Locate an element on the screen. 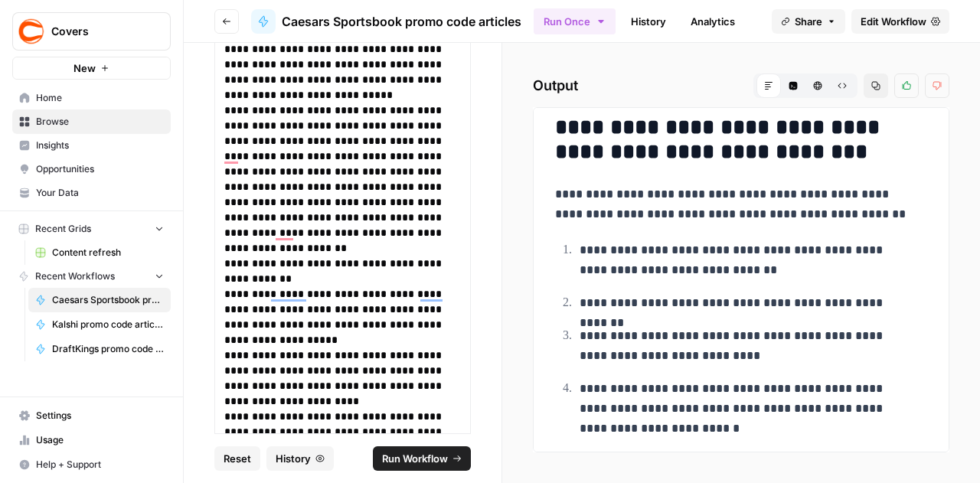 This screenshot has width=980, height=483. a: DraftKings promo code articles is located at coordinates (100, 350).